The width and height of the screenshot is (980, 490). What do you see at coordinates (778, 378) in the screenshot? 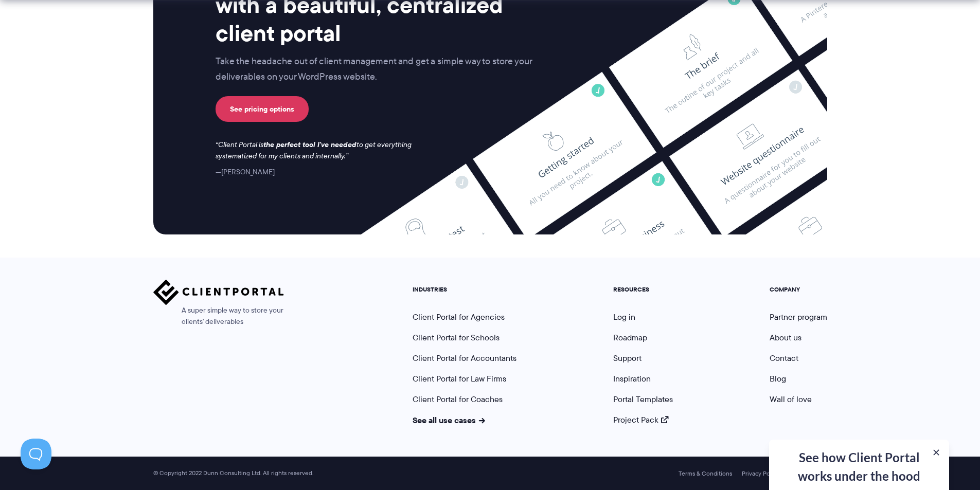
I see `a: Blog` at bounding box center [778, 378].